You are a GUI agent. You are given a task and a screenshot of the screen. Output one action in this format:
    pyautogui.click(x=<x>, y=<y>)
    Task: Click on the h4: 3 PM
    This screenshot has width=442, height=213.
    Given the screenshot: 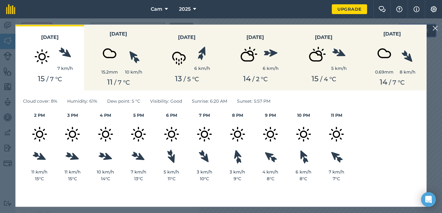 What is the action you would take?
    pyautogui.click(x=73, y=115)
    